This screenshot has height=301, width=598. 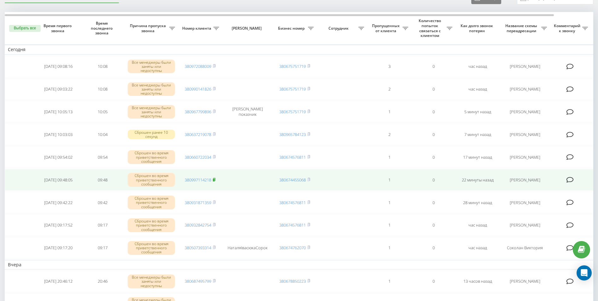 What do you see at coordinates (102, 28) in the screenshot?
I see `span: Время последнего звонка` at bounding box center [102, 28].